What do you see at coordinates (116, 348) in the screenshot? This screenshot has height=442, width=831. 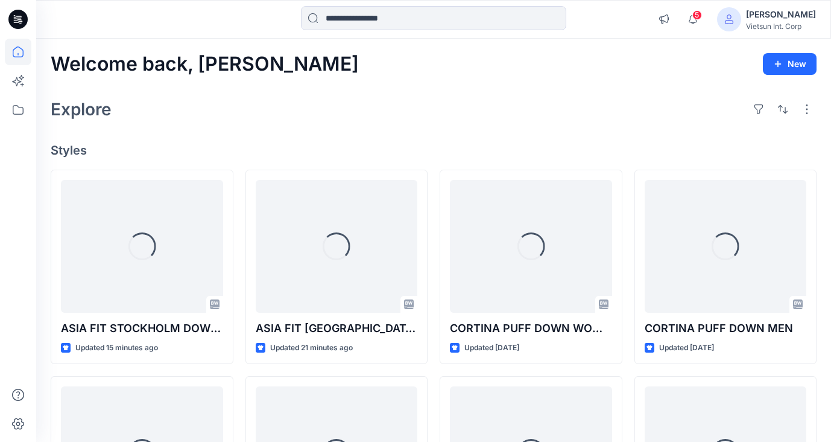 I see `p: Updated 15 minutes ago` at bounding box center [116, 348].